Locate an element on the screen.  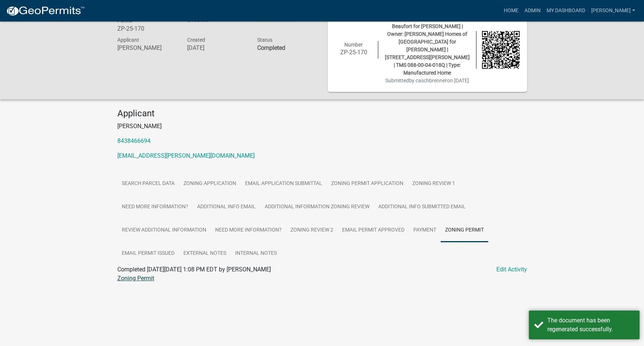
span: Applicant is located at coordinates (128, 40).